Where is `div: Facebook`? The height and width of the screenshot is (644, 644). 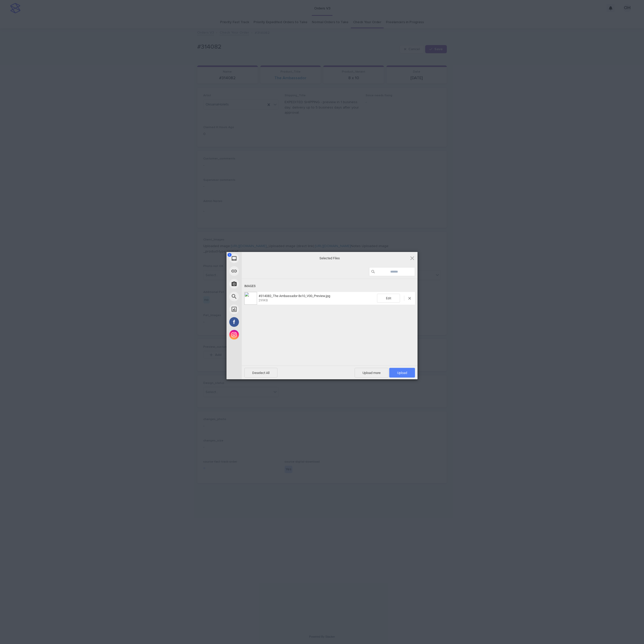 div: Facebook is located at coordinates (257, 322).